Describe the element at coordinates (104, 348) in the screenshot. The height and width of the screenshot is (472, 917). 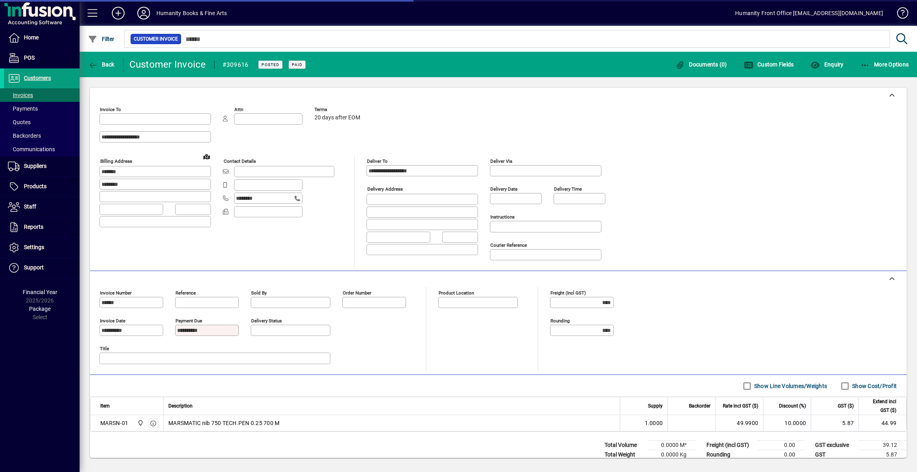
I see `mat-label: Title` at that location.